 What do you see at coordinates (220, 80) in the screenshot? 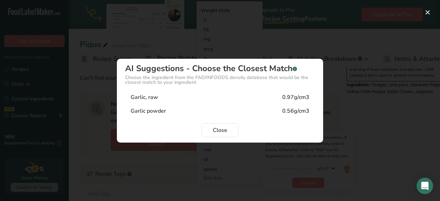
I see `div: Choose the ingredient from the FAO/INFOODS density database that would be the closest match to yo...` at bounding box center [220, 80].